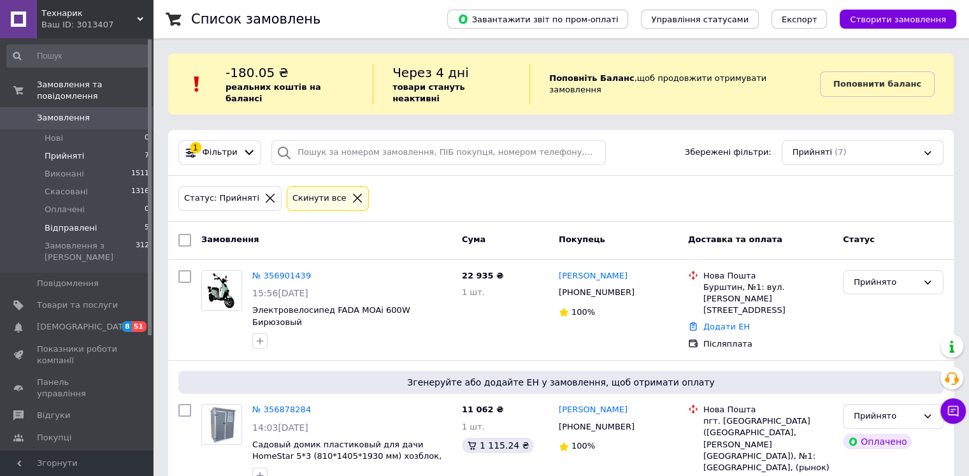  Describe the element at coordinates (898, 19) in the screenshot. I see `span: Створити замовлення` at that location.